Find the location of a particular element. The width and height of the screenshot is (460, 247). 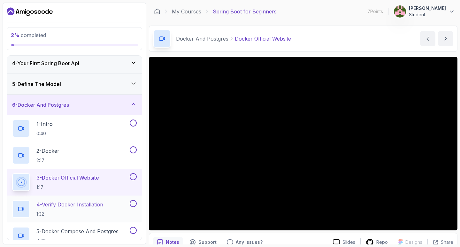

p: Any issues? is located at coordinates (249, 242).